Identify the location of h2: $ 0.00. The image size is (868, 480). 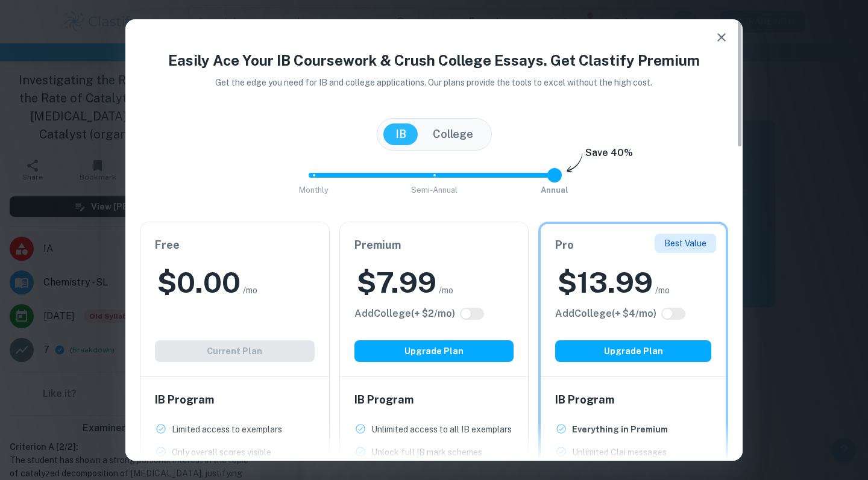
(199, 283).